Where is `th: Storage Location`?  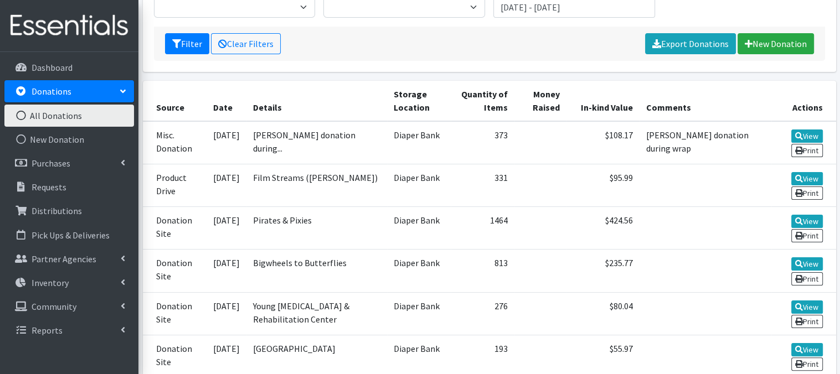 th: Storage Location is located at coordinates (419, 101).